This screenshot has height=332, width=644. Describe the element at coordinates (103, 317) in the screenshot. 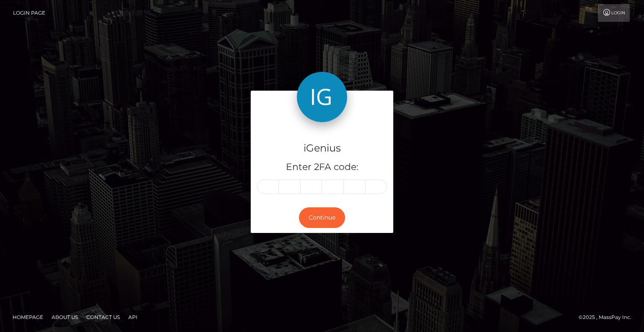

I see `a: Contact Us` at that location.